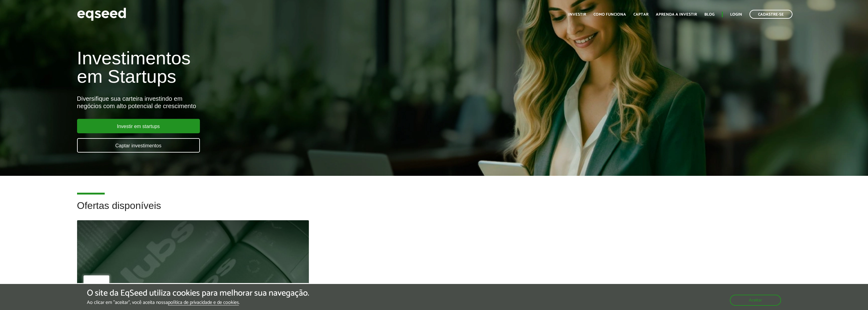 This screenshot has height=310, width=868. I want to click on h5: O site da EqSeed utiliza cookies para melhorar sua navegação., so click(198, 293).